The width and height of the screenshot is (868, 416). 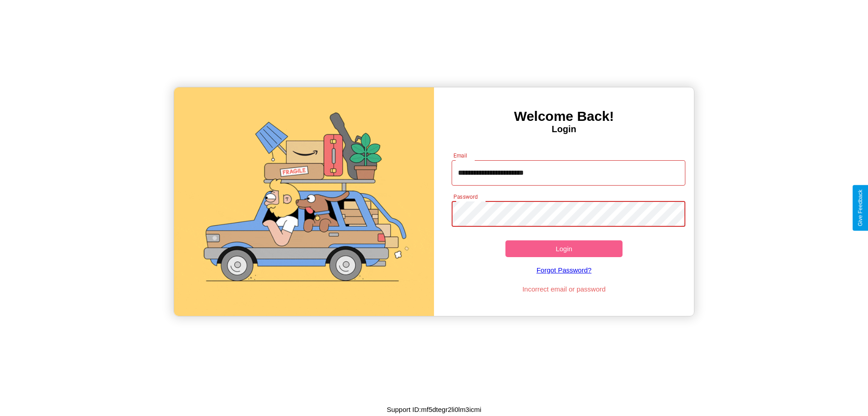 What do you see at coordinates (564, 116) in the screenshot?
I see `h3: Welcome Back!` at bounding box center [564, 116].